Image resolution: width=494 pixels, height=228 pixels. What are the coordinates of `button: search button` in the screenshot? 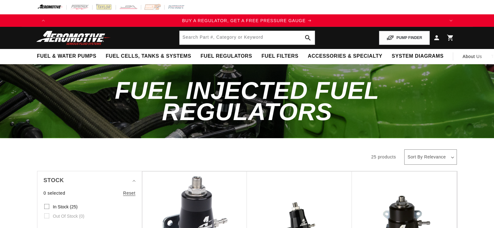 It's located at (308, 38).